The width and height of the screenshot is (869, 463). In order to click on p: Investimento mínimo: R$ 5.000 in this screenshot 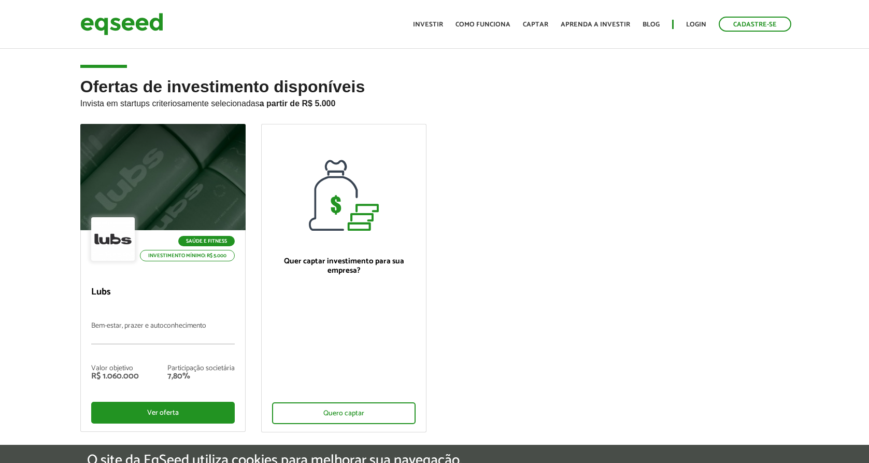, I will do `click(187, 255)`.